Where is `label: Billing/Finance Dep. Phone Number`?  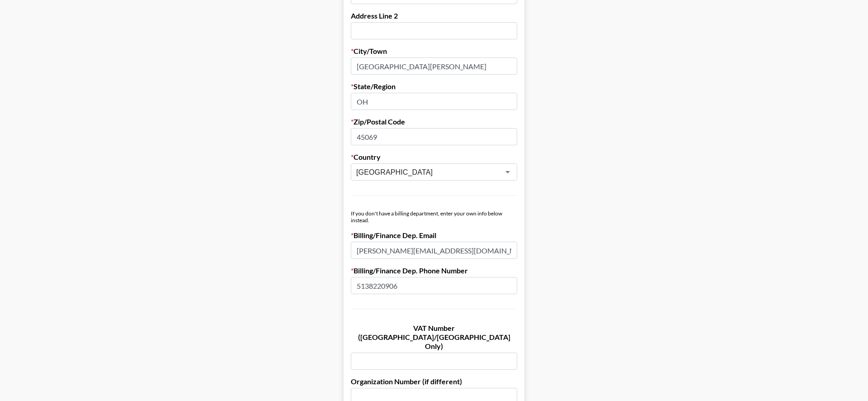
label: Billing/Finance Dep. Phone Number is located at coordinates (434, 270).